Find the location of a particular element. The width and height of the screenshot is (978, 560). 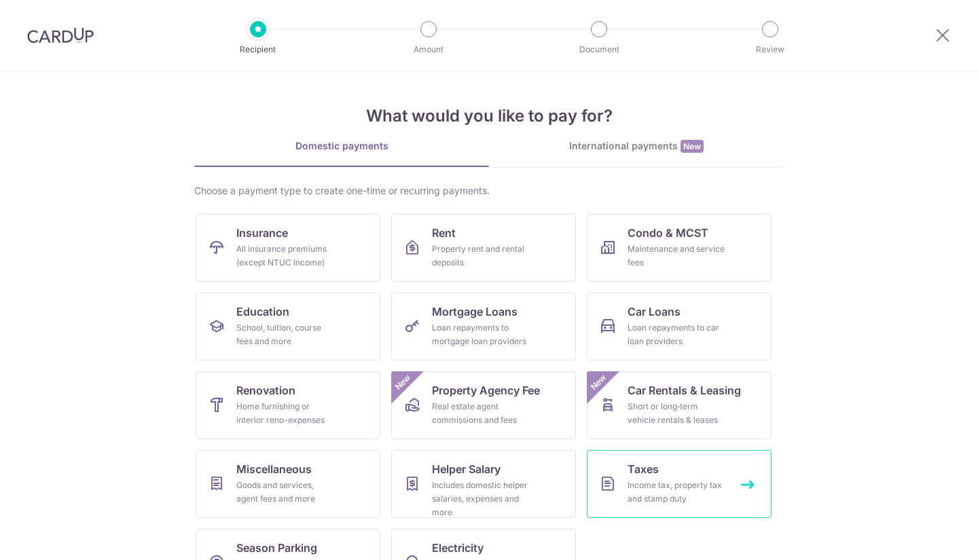

span: Insurance is located at coordinates (262, 233).